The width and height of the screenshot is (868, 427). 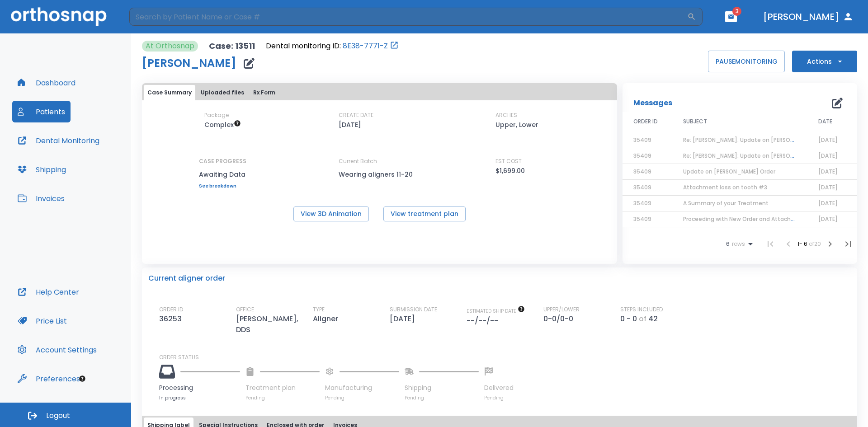 What do you see at coordinates (222, 93) in the screenshot?
I see `button: Uploaded files` at bounding box center [222, 93].